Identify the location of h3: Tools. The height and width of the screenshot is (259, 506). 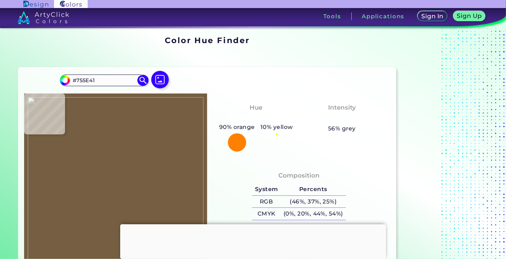
(332, 16).